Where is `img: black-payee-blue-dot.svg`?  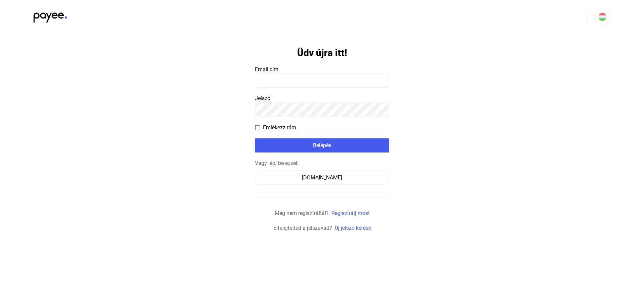
img: black-payee-blue-dot.svg is located at coordinates (50, 16).